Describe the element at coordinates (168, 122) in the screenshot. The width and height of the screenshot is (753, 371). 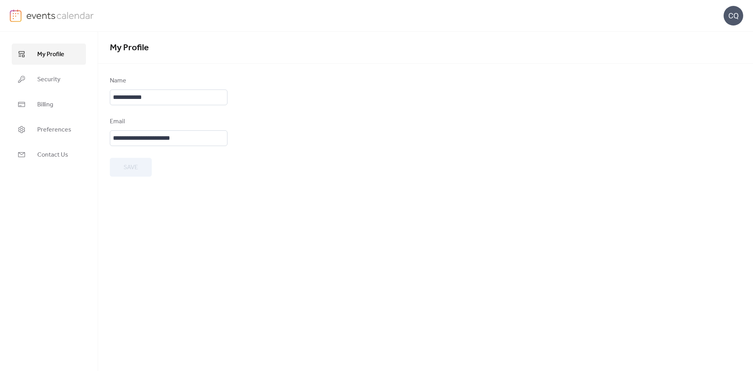
I see `div: Email` at that location.